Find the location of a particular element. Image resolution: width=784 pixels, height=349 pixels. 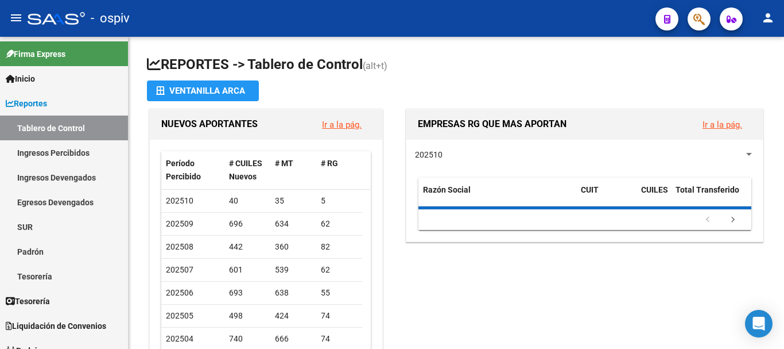

span: CUIT is located at coordinates (590, 189).